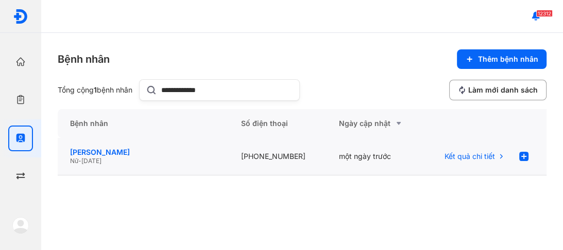 The height and width of the screenshot is (250, 563). What do you see at coordinates (74, 161) in the screenshot?
I see `span: Nữ` at bounding box center [74, 161].